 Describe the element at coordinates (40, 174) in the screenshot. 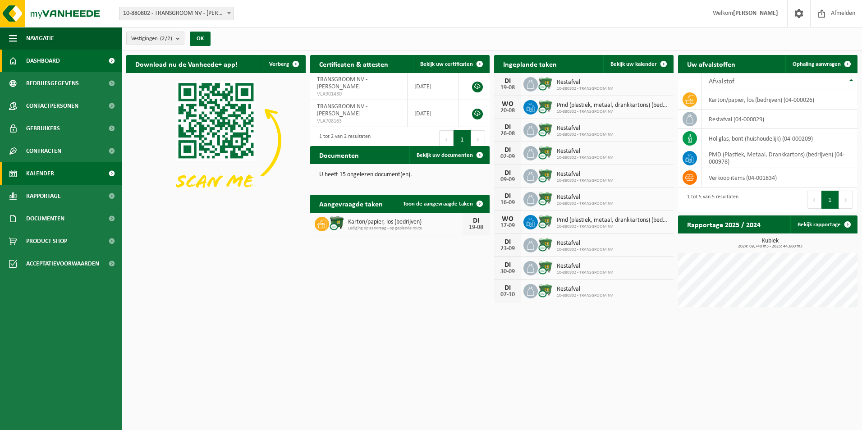

I see `span: Kalender` at that location.